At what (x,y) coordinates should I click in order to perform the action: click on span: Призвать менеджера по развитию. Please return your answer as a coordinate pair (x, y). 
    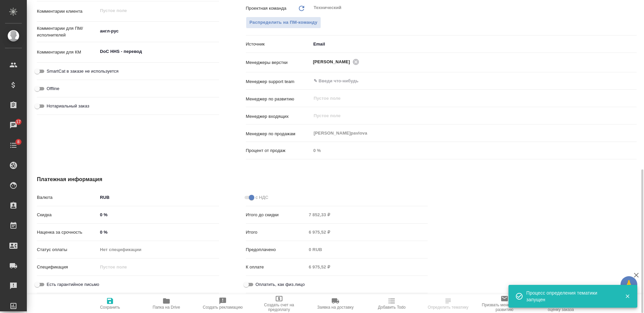
    Looking at the image, I should click on (505, 307).